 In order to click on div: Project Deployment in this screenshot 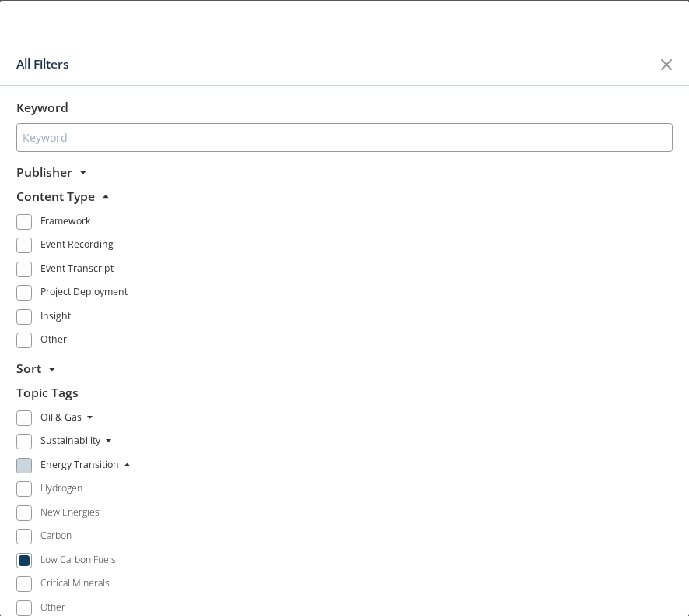, I will do `click(84, 294)`.